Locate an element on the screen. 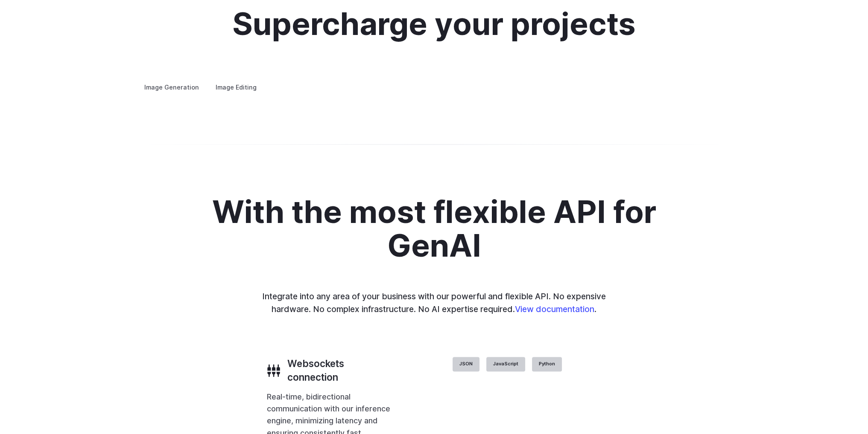 This screenshot has width=868, height=434. label: JavaScript is located at coordinates (505, 364).